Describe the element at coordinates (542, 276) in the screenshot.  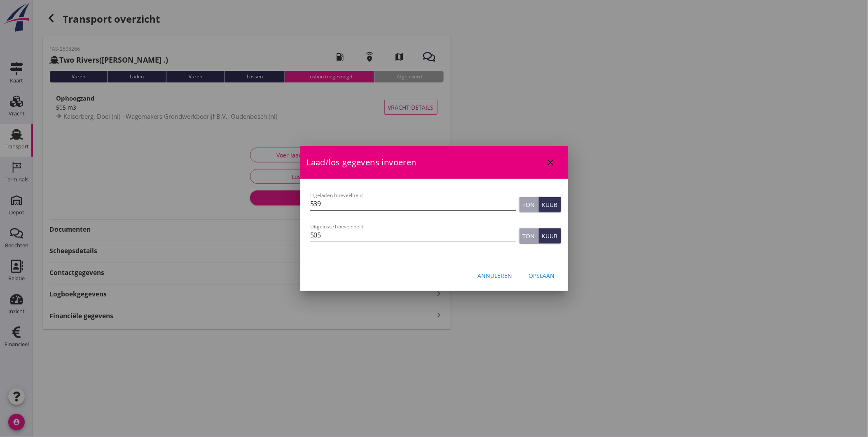
I see `button: Opslaan` at that location.